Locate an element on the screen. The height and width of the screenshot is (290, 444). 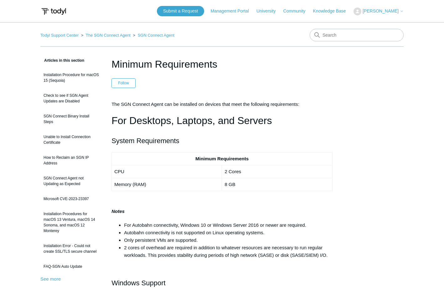
a: Management Portal is located at coordinates (233, 11).